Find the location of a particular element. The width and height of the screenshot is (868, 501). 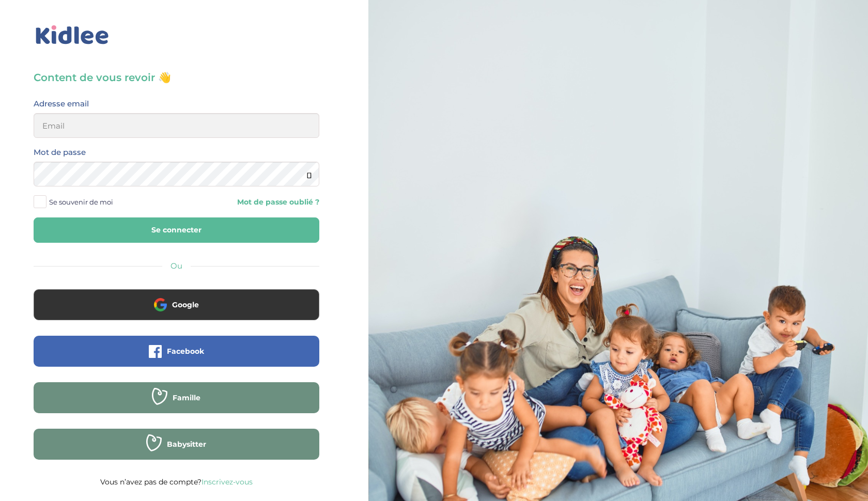

span: Se souvenir de moi is located at coordinates (81, 202).